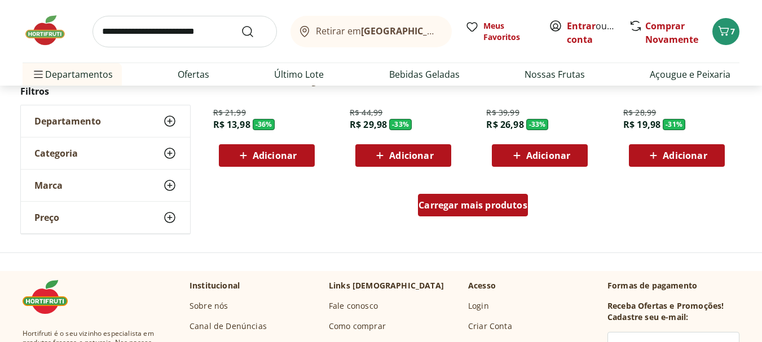  Describe the element at coordinates (368, 125) in the screenshot. I see `span: R$ 29,98` at that location.